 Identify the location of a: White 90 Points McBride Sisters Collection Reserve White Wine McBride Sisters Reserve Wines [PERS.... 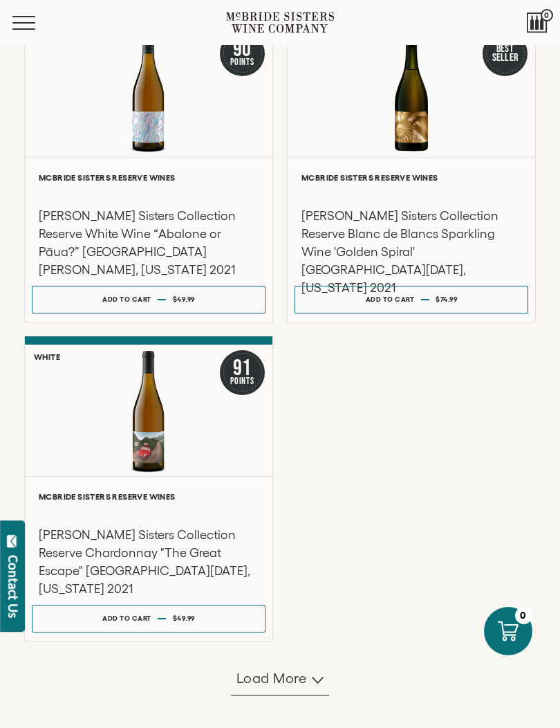
(149, 170).